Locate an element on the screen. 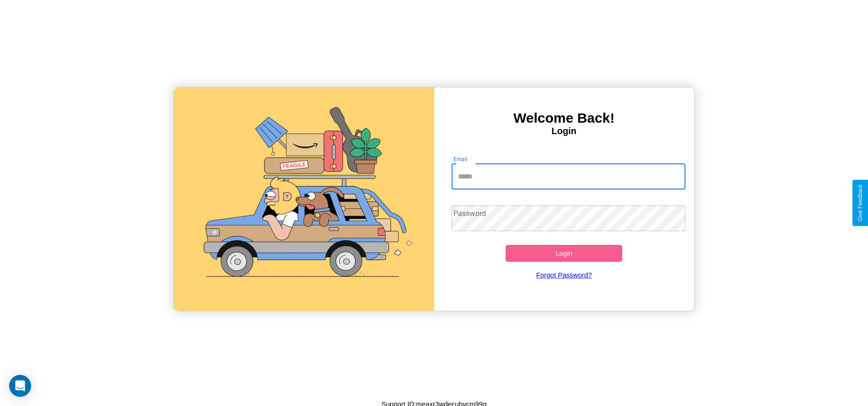  h4: Login is located at coordinates (564, 131).